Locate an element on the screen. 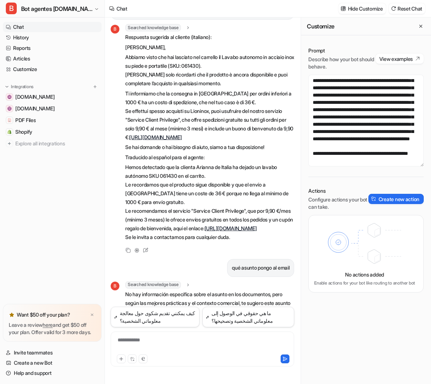 This screenshot has width=431, height=384. div: Chat is located at coordinates (122, 8).